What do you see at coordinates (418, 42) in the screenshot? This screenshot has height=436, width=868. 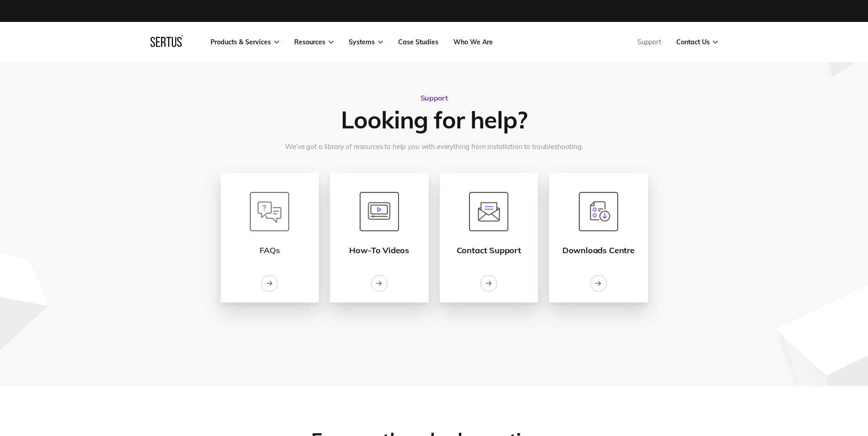 I see `a: Case Studies` at bounding box center [418, 42].